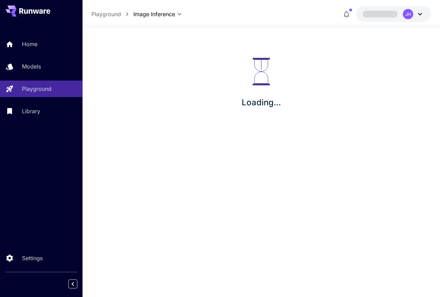  What do you see at coordinates (154, 14) in the screenshot?
I see `span: Image Inference` at bounding box center [154, 14].